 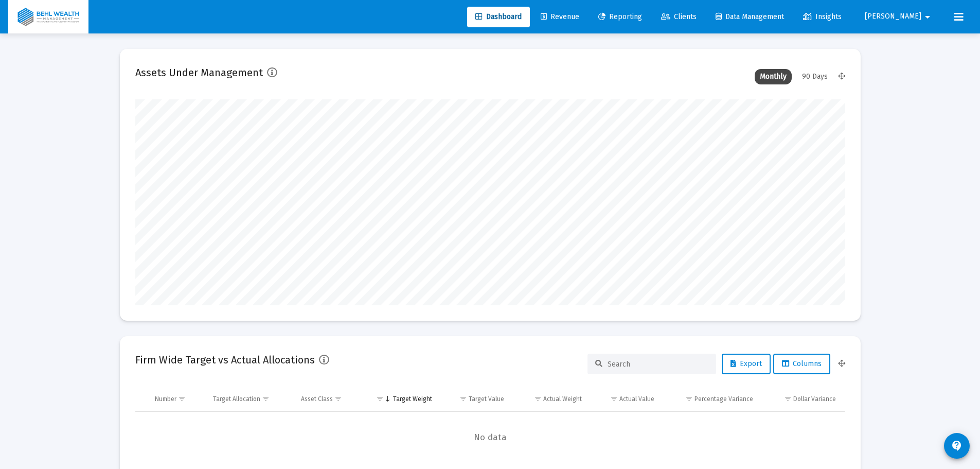 What do you see at coordinates (490, 437) in the screenshot?
I see `span: No data` at bounding box center [490, 437].